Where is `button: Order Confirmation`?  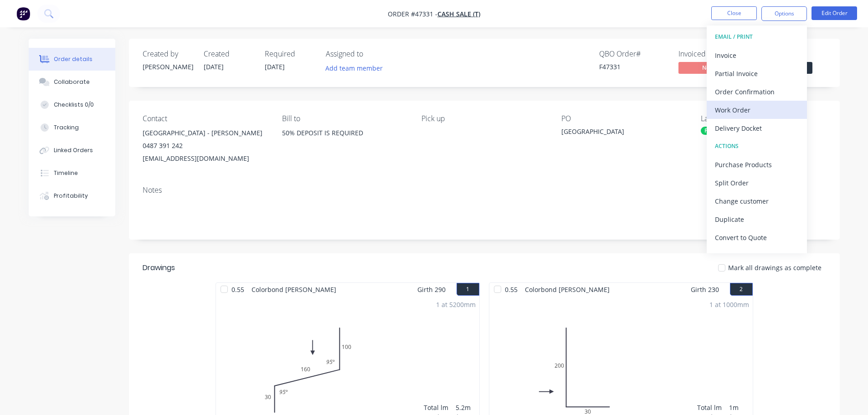
button: Order Confirmation is located at coordinates (757, 92).